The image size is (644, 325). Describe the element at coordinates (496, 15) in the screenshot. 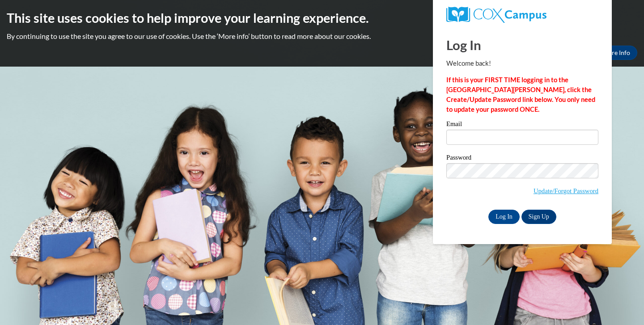

I see `img: COX Campus` at that location.